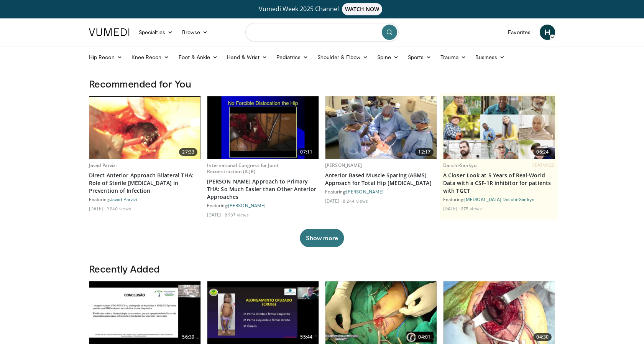 The height and width of the screenshot is (347, 644). What do you see at coordinates (543, 336) in the screenshot?
I see `span: 04:30` at bounding box center [543, 336].